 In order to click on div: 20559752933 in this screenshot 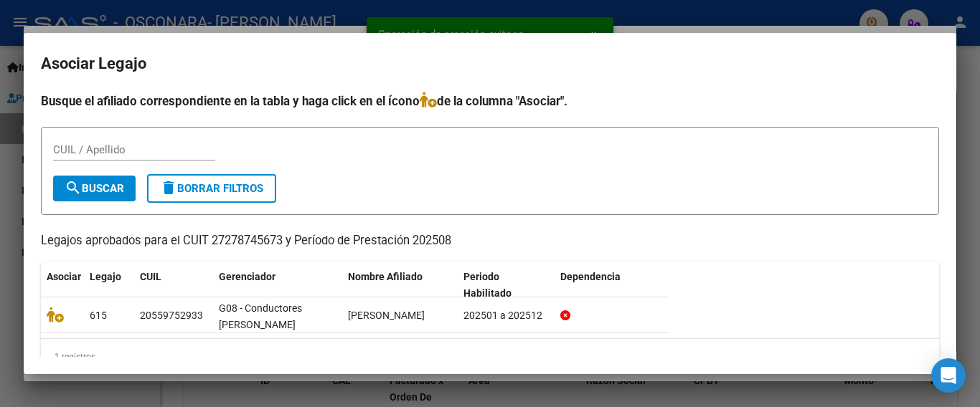, I will do `click(171, 315)`.